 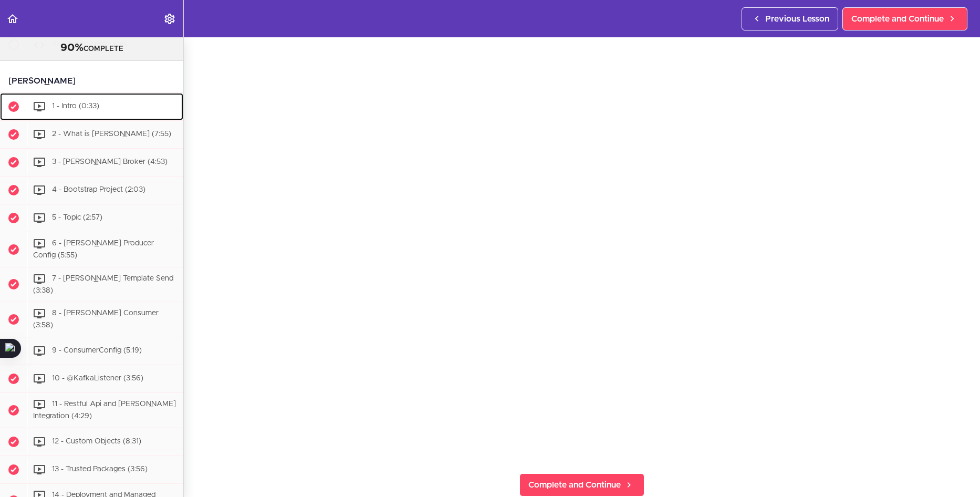 What do you see at coordinates (99, 189) in the screenshot?
I see `span: 4 - Bootstrap Project (2:03)` at bounding box center [99, 189].